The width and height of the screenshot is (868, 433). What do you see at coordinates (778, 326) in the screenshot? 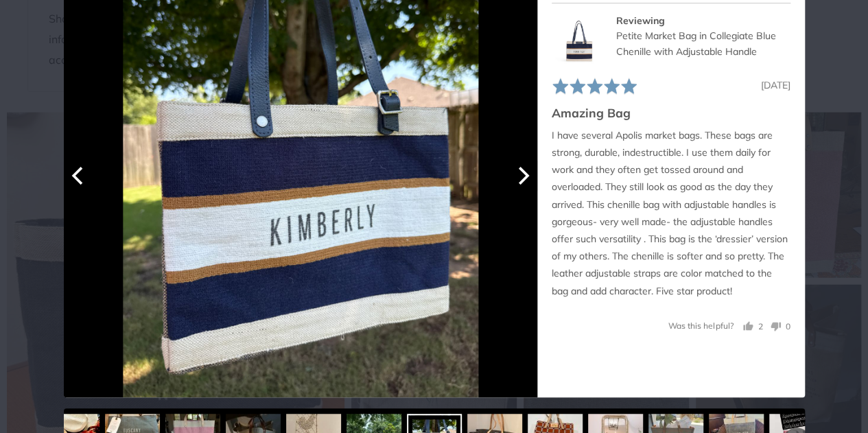
I see `button: No` at bounding box center [778, 326].